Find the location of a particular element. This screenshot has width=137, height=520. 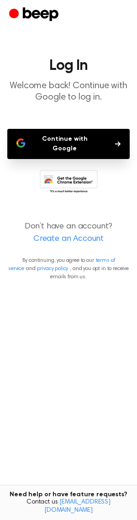

a: Create an Account is located at coordinates (69, 239).